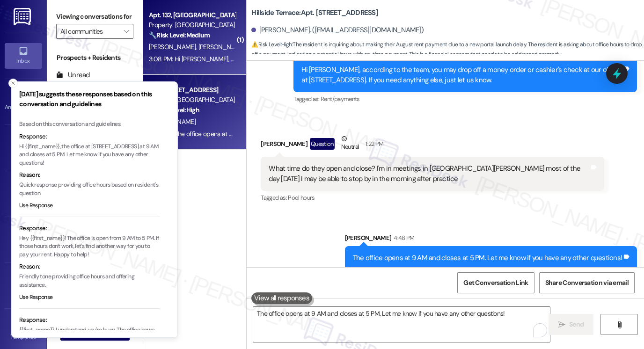  What do you see at coordinates (403, 238) in the screenshot?
I see `div: 4:48 PM` at bounding box center [403, 238].